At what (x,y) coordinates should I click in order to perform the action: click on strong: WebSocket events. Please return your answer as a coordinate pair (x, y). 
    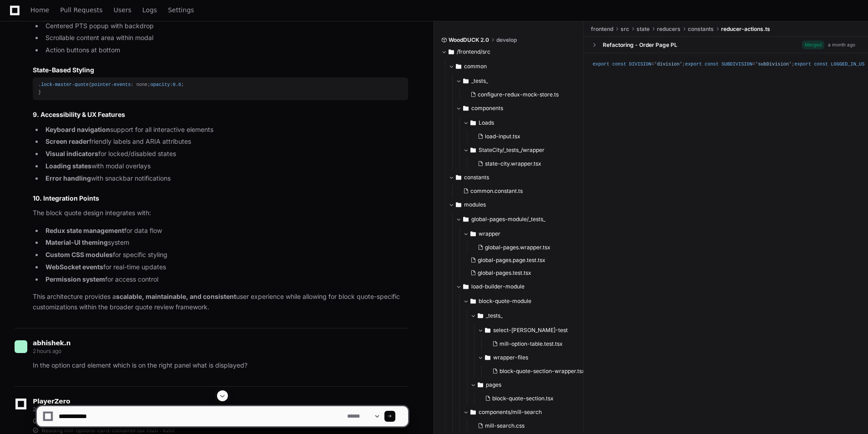
    Looking at the image, I should click on (74, 266).